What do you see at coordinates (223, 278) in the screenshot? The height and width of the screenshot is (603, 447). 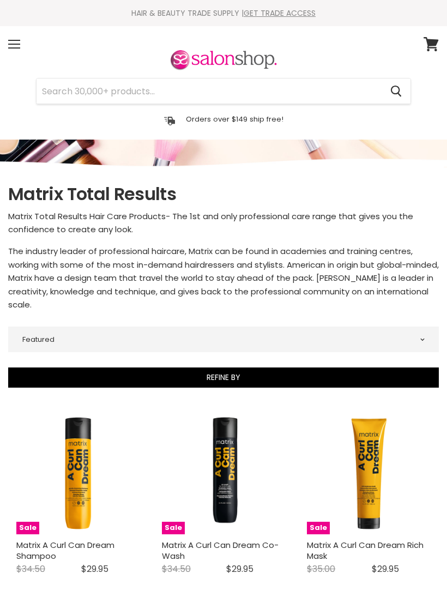 I see `p: The industry leader of professional haircare, Matrix can be found in academies and training centr...` at bounding box center [223, 278].